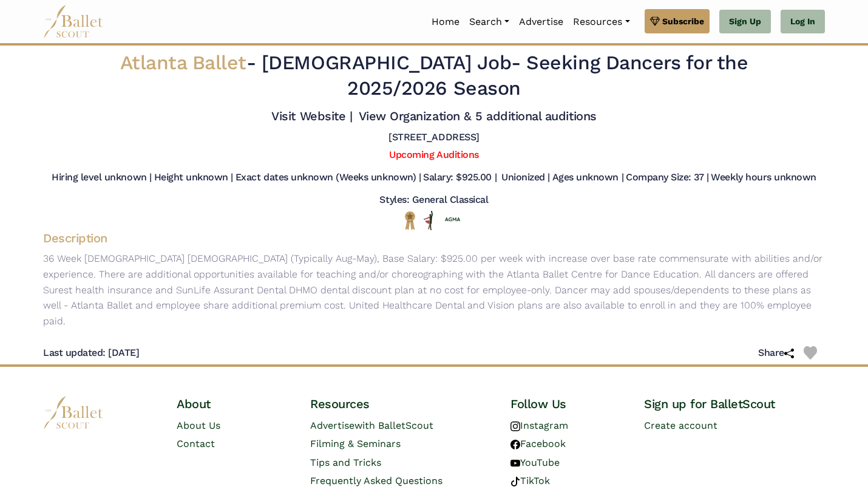  What do you see at coordinates (735, 404) in the screenshot?
I see `h4: Sign up for BalletScout` at bounding box center [735, 404].